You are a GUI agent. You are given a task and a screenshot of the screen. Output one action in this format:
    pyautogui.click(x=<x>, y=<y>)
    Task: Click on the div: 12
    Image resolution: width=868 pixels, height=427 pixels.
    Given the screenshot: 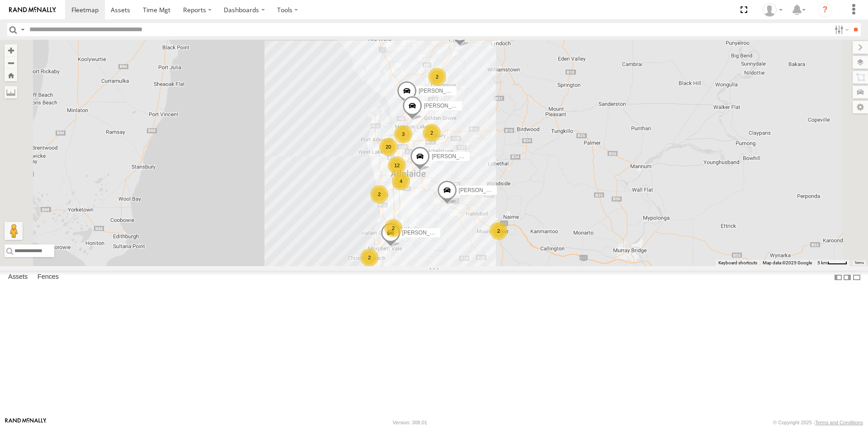 What is the action you would take?
    pyautogui.click(x=397, y=165)
    